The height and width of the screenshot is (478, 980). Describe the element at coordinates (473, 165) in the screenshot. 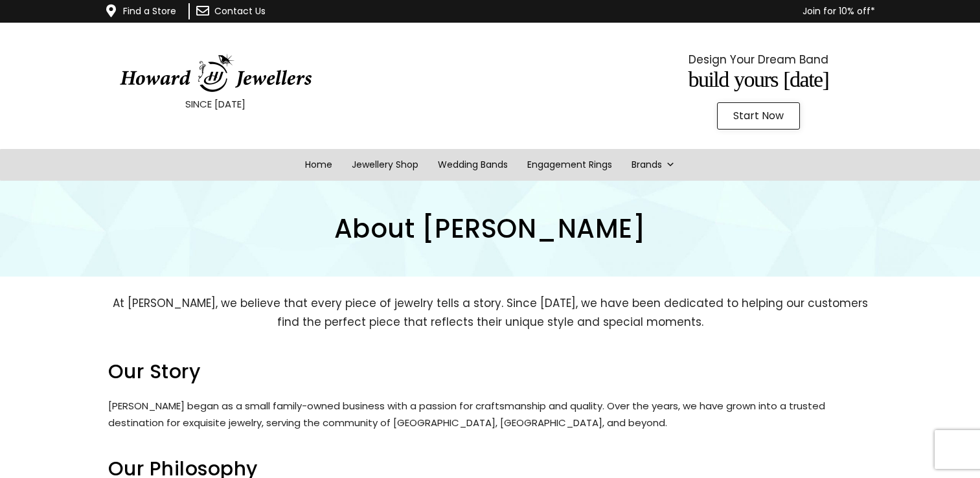

I see `a: Wedding Bands` at that location.